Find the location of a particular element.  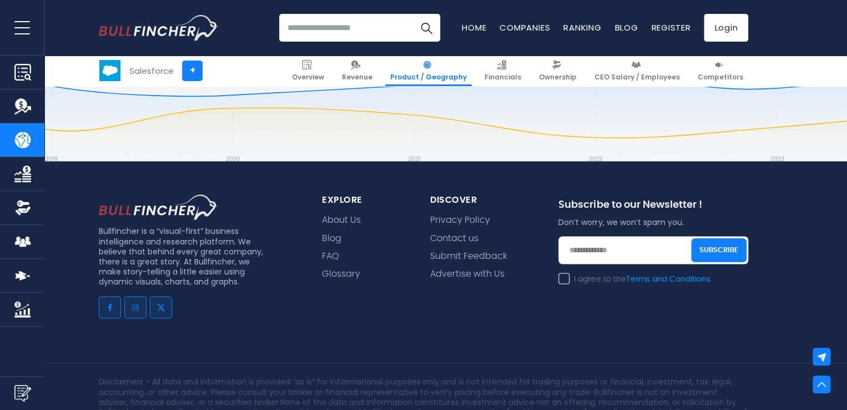

img: footer logo is located at coordinates (158, 207).